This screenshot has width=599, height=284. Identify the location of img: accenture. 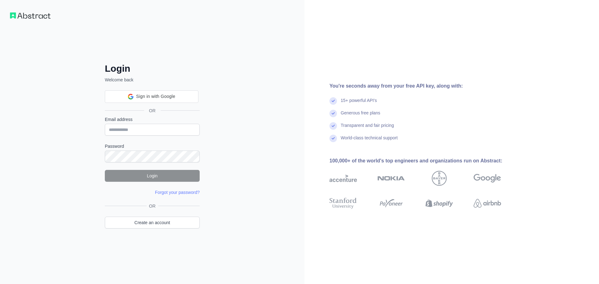
(343, 178).